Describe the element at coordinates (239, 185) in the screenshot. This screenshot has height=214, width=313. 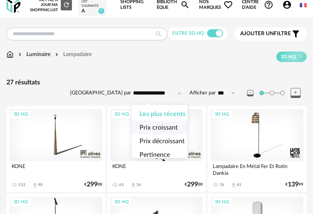
I see `div: 45` at that location.